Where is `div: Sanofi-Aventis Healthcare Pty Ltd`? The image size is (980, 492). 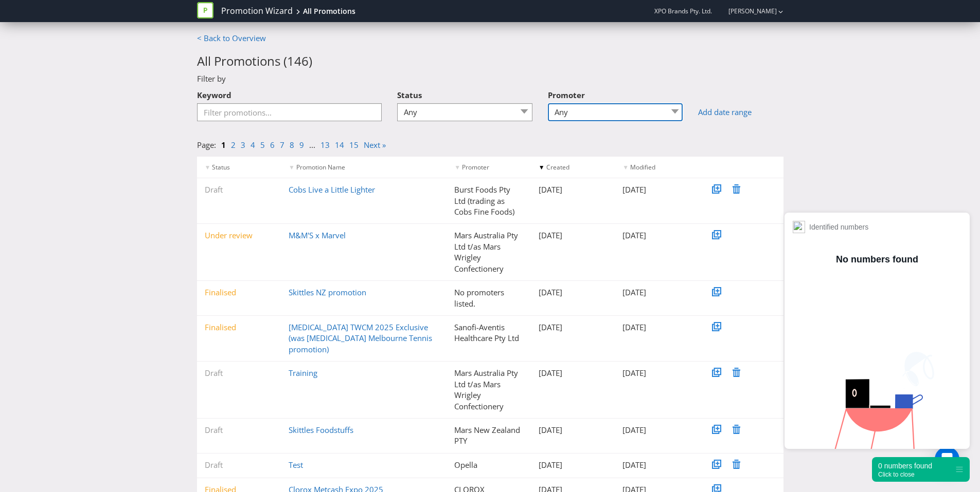 div: Sanofi-Aventis Healthcare Pty Ltd is located at coordinates (489, 333).